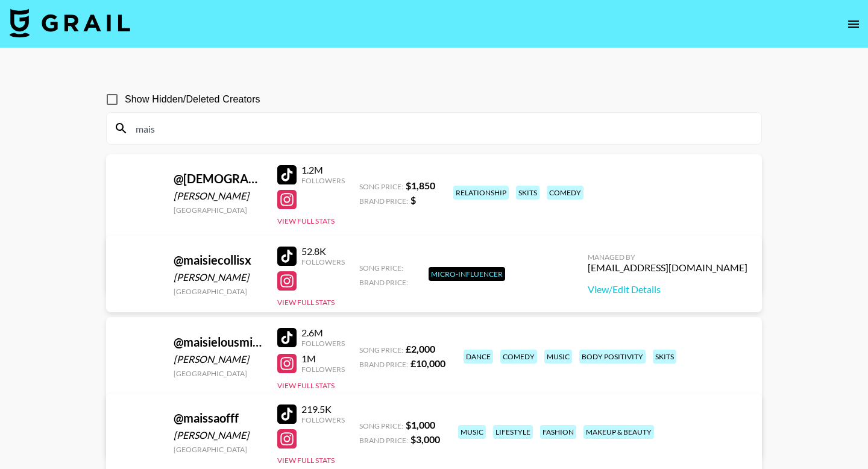  I want to click on div: lifestyle, so click(513, 432).